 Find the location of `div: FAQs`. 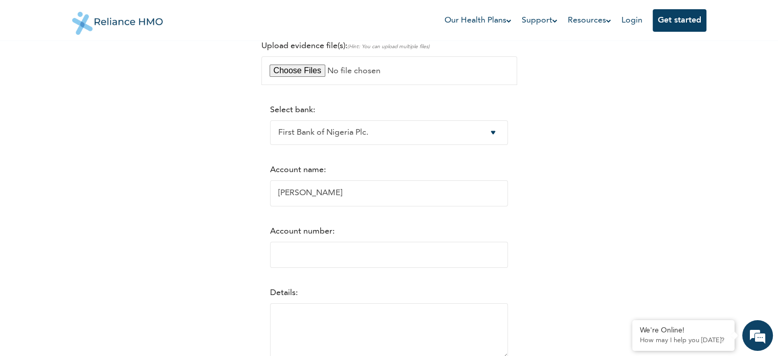

div: FAQs is located at coordinates (148, 317).